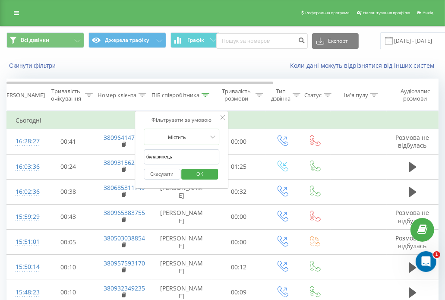  Describe the element at coordinates (68, 141) in the screenshot. I see `td: 00:41` at that location.